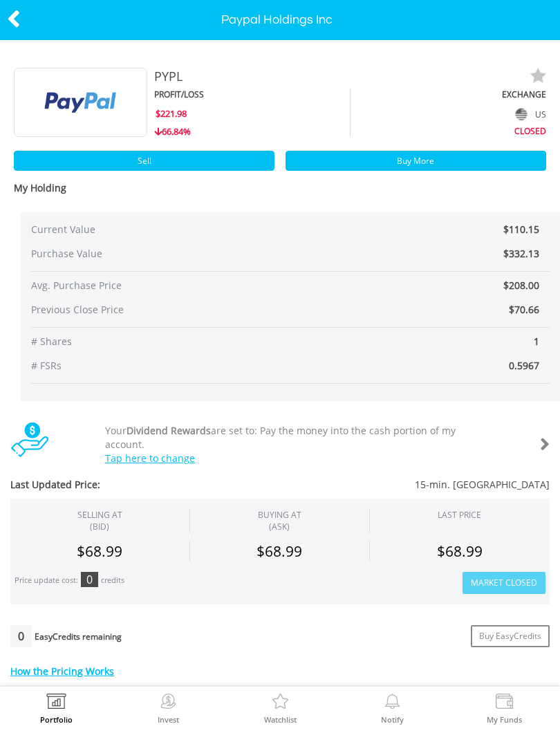 This screenshot has height=733, width=560. I want to click on a: Portfolio, so click(56, 709).